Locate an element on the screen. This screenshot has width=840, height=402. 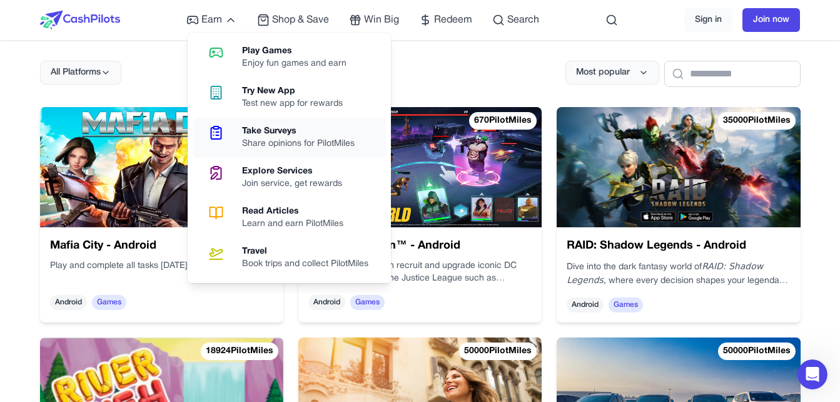
img: Mafia City - Android is located at coordinates (161, 167).